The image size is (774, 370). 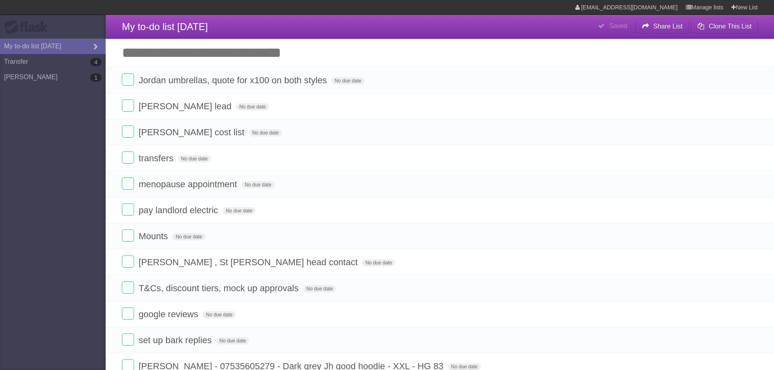 What do you see at coordinates (176, 340) in the screenshot?
I see `span: set up bark replies` at bounding box center [176, 340].